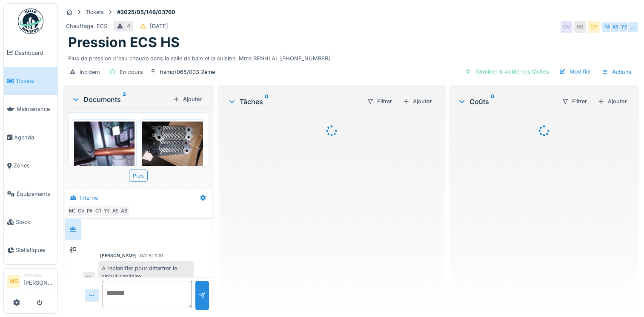 Image resolution: width=644 pixels, height=317 pixels. What do you see at coordinates (30, 22) in the screenshot?
I see `img: Badge_color-CXgf-gQk.svg` at bounding box center [30, 22].